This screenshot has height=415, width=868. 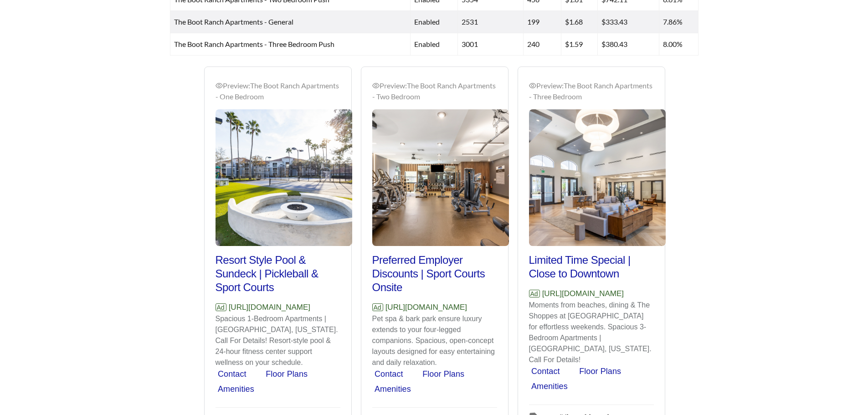 I want to click on td: 2531, so click(x=491, y=22).